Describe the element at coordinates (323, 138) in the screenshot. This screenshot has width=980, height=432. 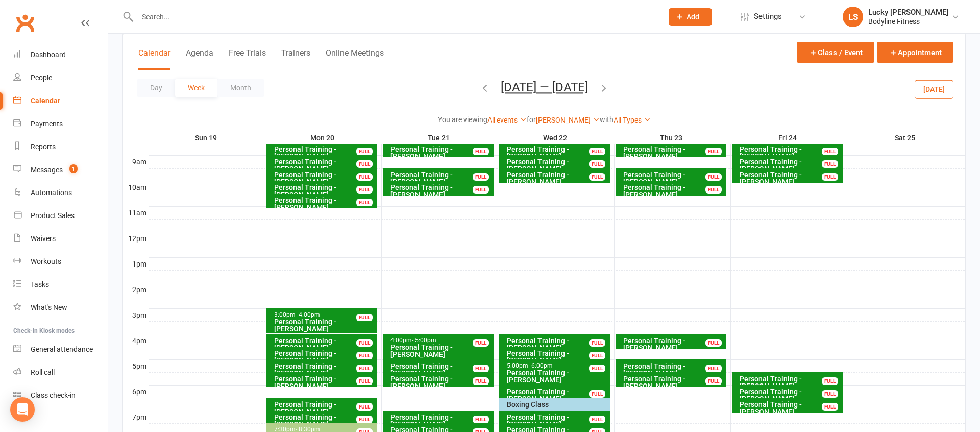
I see `th: Mon 20` at that location.